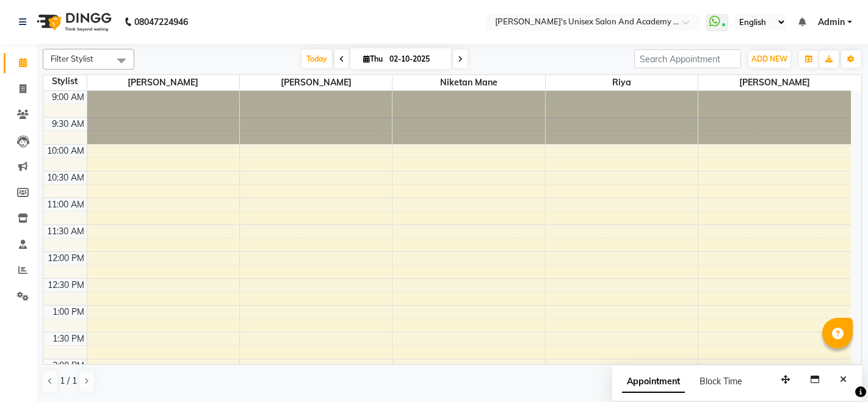 The height and width of the screenshot is (402, 868). Describe the element at coordinates (831, 22) in the screenshot. I see `span: Admin` at that location.